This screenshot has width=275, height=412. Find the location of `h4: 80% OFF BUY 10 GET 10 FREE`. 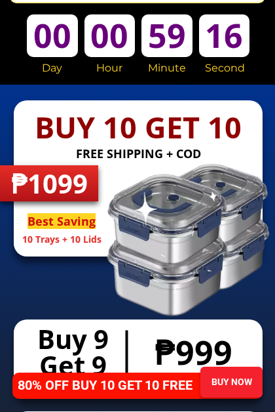

h4: 80% OFF BUY 10 GET 10 FREE is located at coordinates (112, 385).